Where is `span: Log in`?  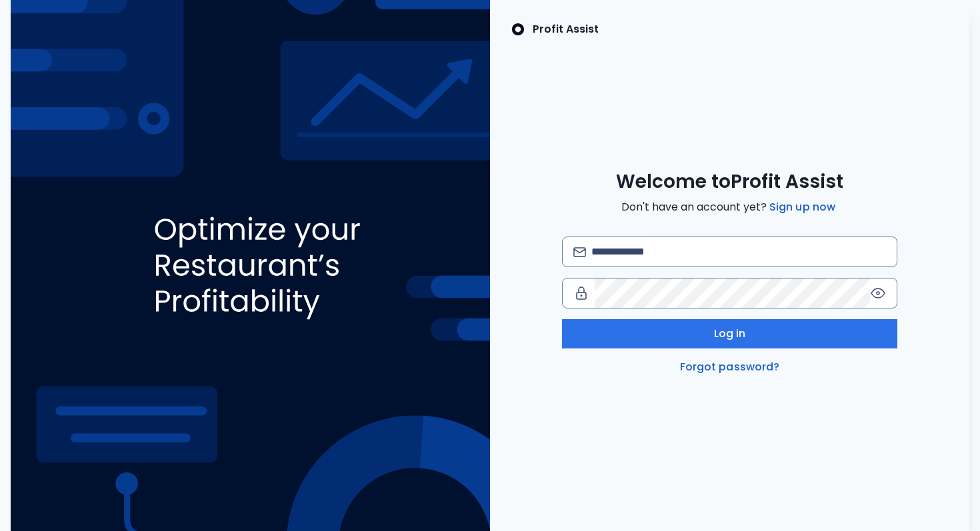 span: Log in is located at coordinates (730, 334).